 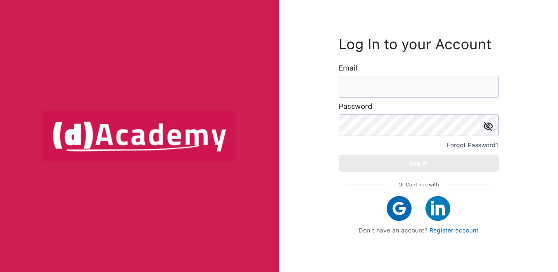 What do you see at coordinates (419, 230) in the screenshot?
I see `div: Don't have an account?` at bounding box center [419, 230].